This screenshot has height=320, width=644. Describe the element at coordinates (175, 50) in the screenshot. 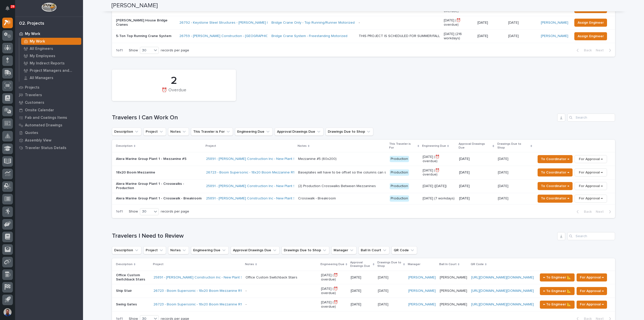

I see `p: records per page` at that location.